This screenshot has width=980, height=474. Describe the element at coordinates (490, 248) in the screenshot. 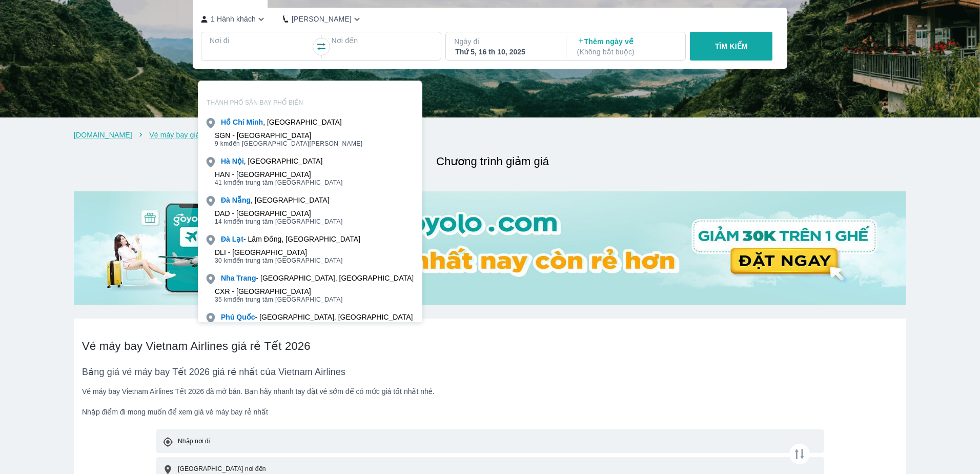

I see `img: banner-home` at that location.